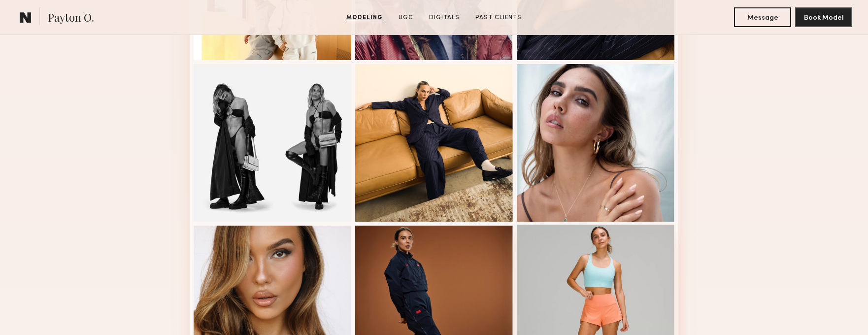 The width and height of the screenshot is (868, 335). What do you see at coordinates (71, 18) in the screenshot?
I see `span: Payton O.` at bounding box center [71, 18].